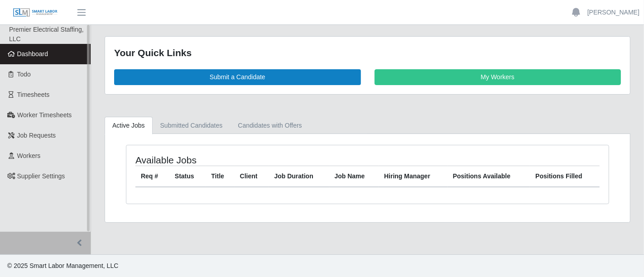 The height and width of the screenshot is (277, 644). I want to click on span: Todo, so click(24, 74).